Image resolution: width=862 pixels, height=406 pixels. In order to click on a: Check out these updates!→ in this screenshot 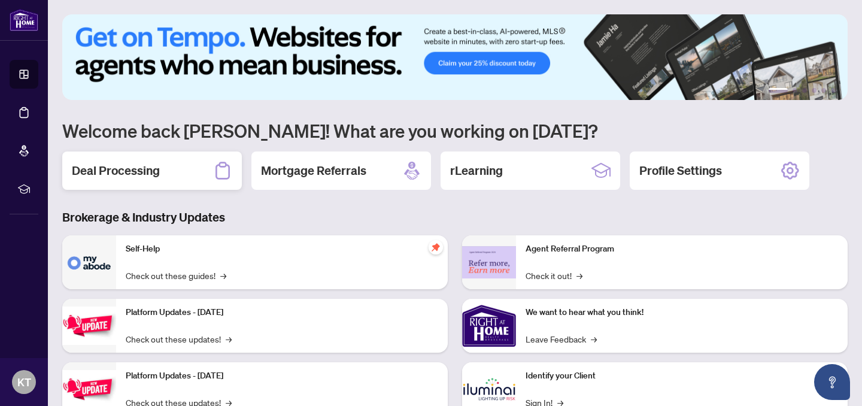, I will do `click(178, 339)`.